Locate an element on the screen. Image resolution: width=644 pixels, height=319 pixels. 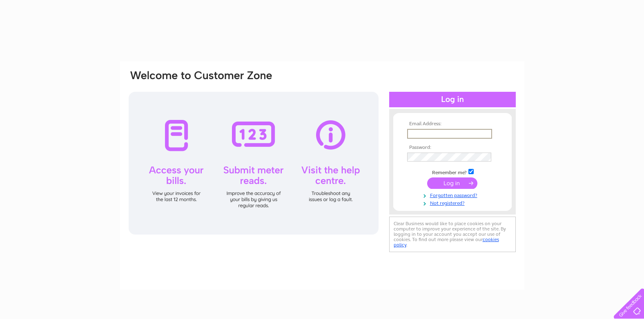
a: Not registered? is located at coordinates (453, 202).